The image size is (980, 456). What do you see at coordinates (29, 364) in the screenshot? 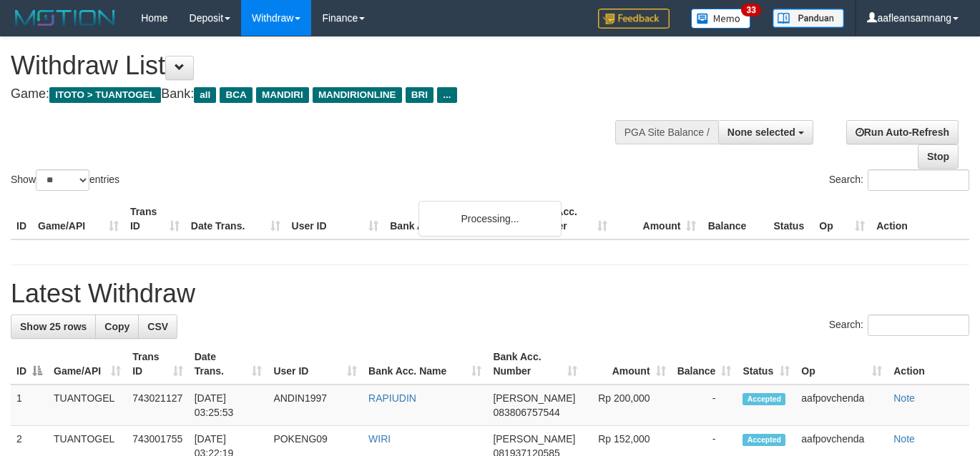
I see `th: ID: activate to sort column descending` at bounding box center [29, 364].